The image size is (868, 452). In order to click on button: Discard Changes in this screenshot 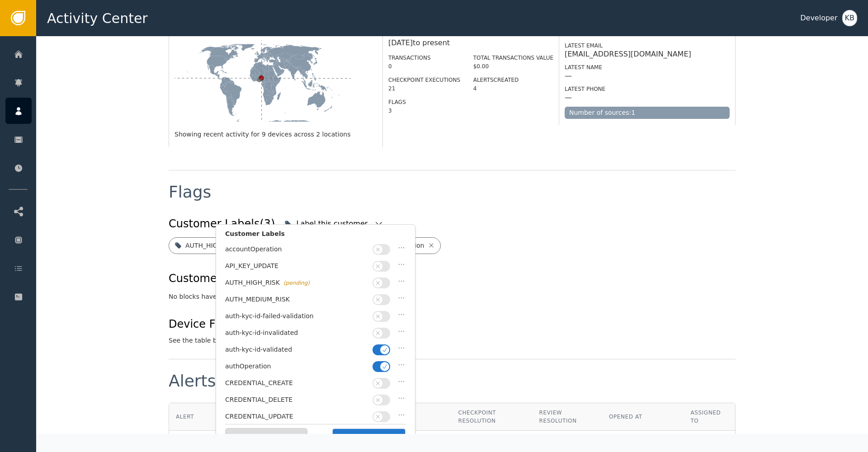, I will do `click(266, 437)`.